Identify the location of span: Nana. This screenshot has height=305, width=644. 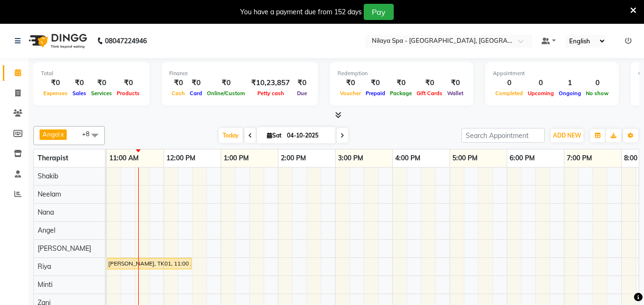
(46, 212).